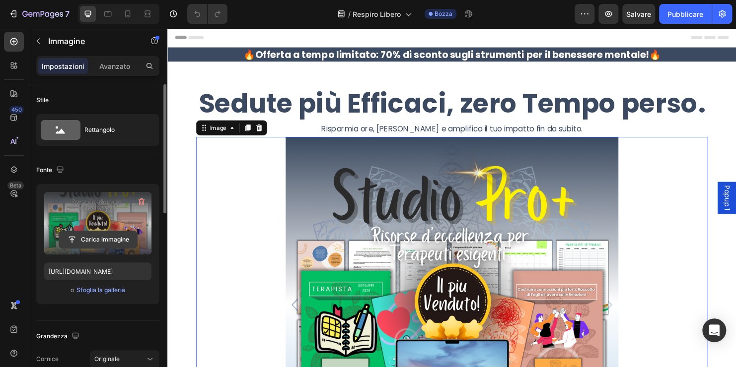 This screenshot has height=367, width=736. What do you see at coordinates (52, 337) in the screenshot?
I see `font: Grandezza` at bounding box center [52, 337].